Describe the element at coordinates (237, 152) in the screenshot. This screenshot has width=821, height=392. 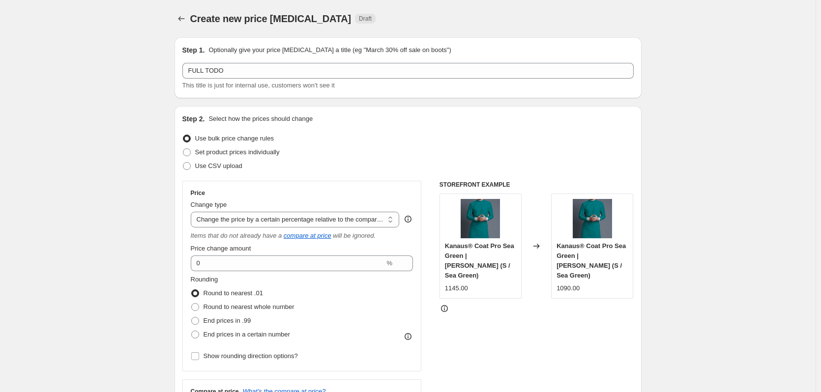
I see `span: Set product prices individually` at that location.